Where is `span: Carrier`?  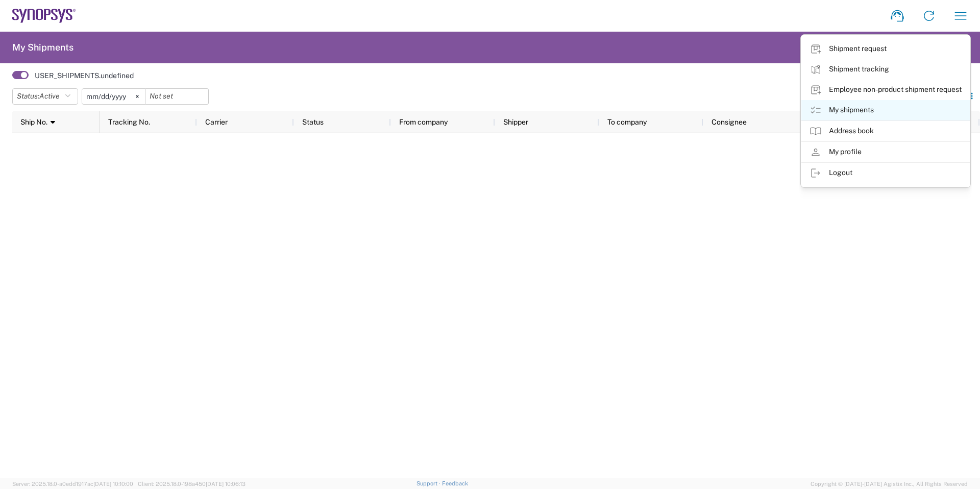
span: Carrier is located at coordinates (216, 122).